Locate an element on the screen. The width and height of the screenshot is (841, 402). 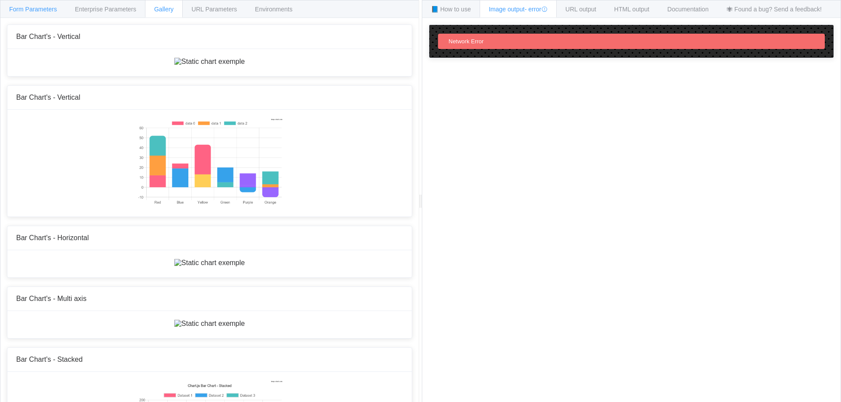
span: 📘 How to use is located at coordinates (450, 9).